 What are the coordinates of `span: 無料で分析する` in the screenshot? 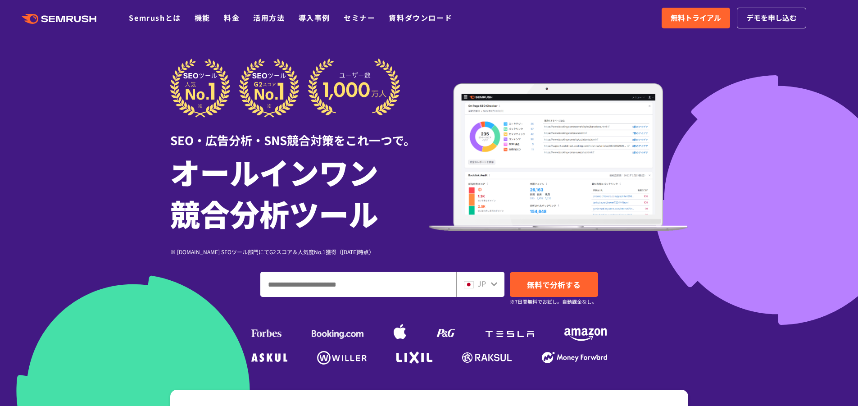 It's located at (554, 284).